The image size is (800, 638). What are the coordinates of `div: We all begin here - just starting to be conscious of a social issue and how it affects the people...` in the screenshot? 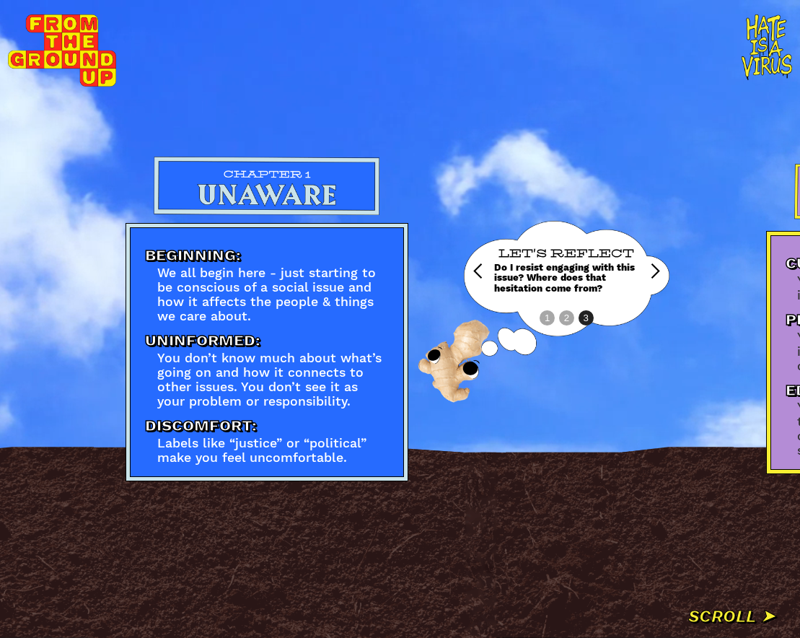 It's located at (273, 295).